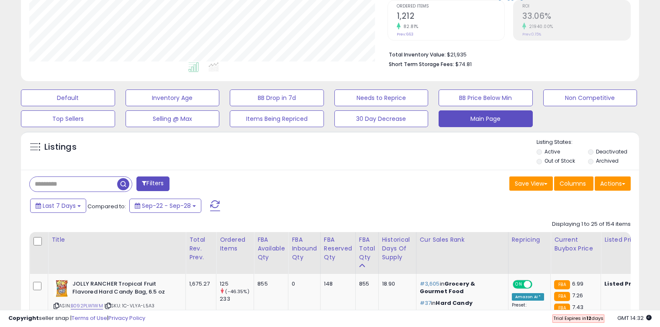  What do you see at coordinates (578, 319) in the screenshot?
I see `span: Trial Expires in days` at bounding box center [578, 319].